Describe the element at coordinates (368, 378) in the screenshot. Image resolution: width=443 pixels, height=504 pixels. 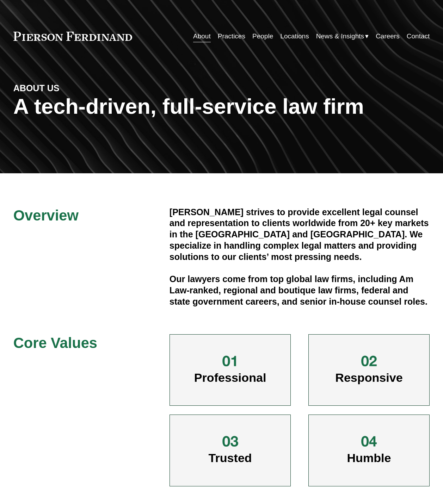
I see `span: Responsive` at that location.